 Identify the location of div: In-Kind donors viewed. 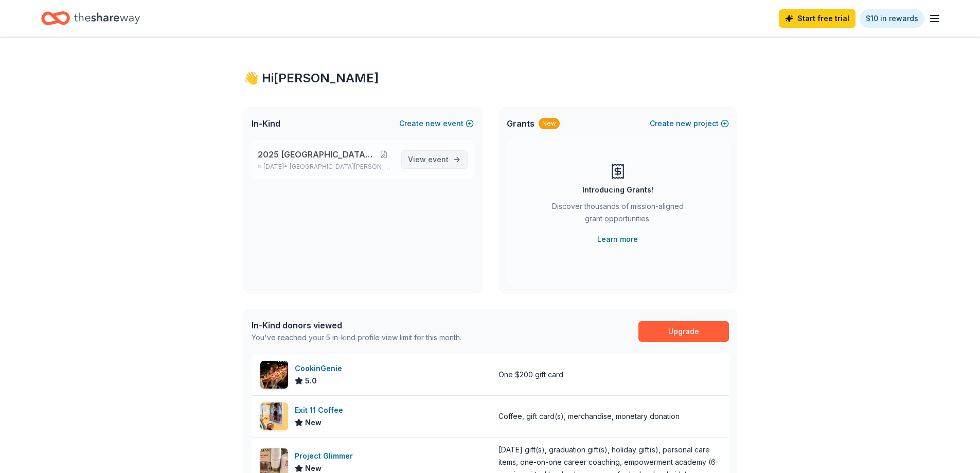
(356, 325).